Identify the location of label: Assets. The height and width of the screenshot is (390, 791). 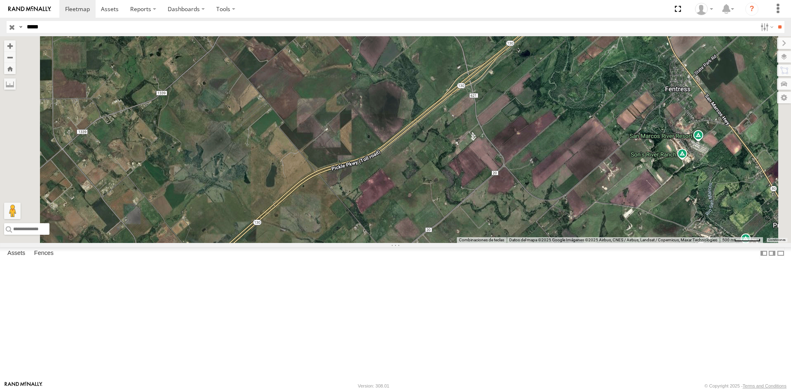
(16, 253).